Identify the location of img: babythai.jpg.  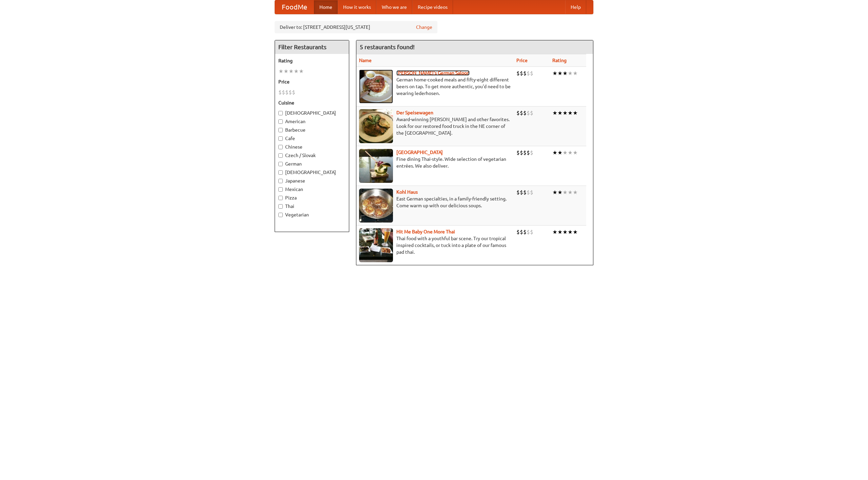
(376, 245).